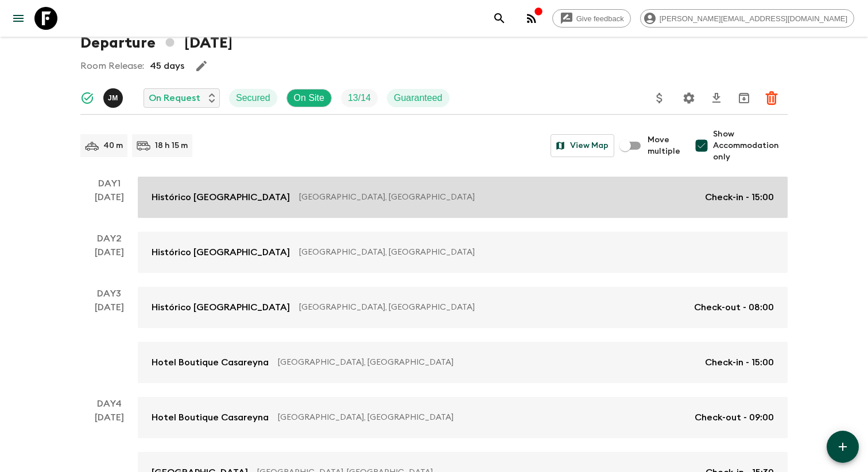  What do you see at coordinates (253, 98) in the screenshot?
I see `p: Secured` at bounding box center [253, 98].